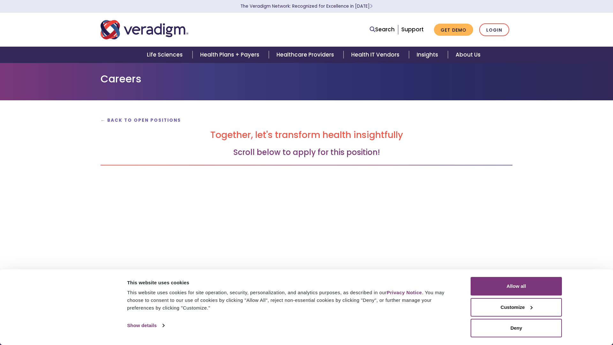 This screenshot has height=345, width=613. What do you see at coordinates (230, 55) in the screenshot?
I see `a: Health Plans + Payers` at bounding box center [230, 55].